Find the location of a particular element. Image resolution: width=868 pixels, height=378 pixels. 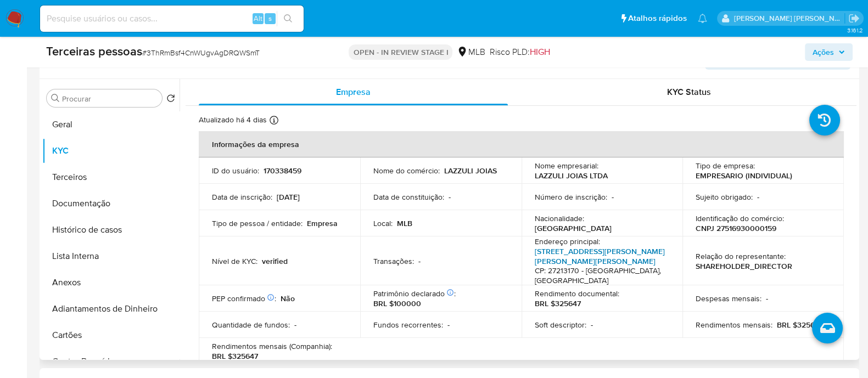

p: CNPJ 27516930000159 is located at coordinates (735, 229).